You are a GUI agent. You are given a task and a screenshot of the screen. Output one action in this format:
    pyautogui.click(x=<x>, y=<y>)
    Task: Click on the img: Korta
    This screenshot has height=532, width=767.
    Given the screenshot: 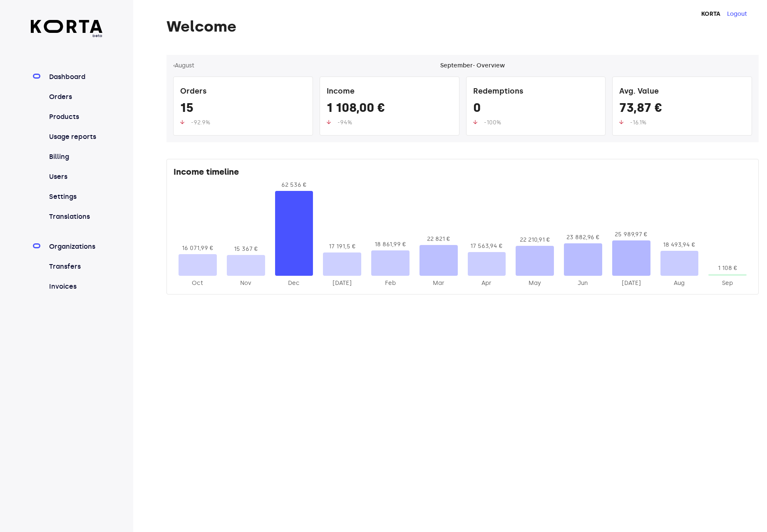 What is the action you would take?
    pyautogui.click(x=67, y=26)
    